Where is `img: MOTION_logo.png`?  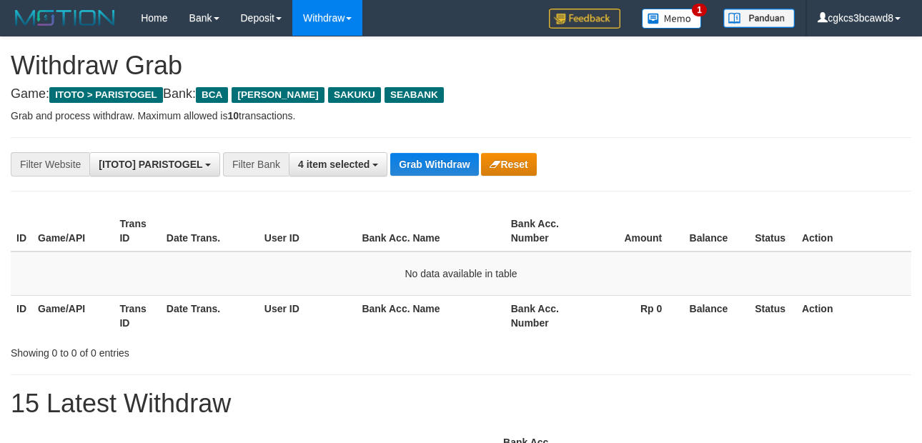
img: MOTION_logo.png is located at coordinates (65, 18).